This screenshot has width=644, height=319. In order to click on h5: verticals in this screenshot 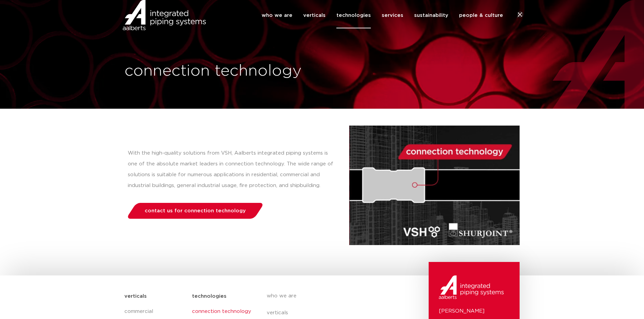, I will do `click(136, 296)`.